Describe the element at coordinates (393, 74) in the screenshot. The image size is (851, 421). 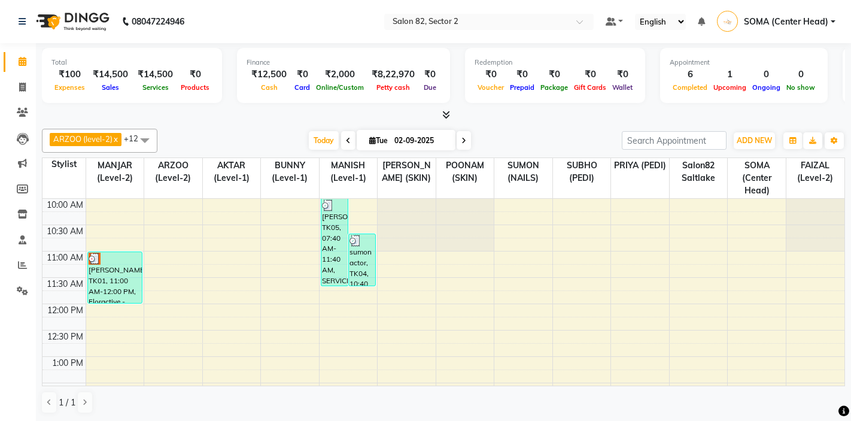
I see `div: ₹8,22,970` at that location.